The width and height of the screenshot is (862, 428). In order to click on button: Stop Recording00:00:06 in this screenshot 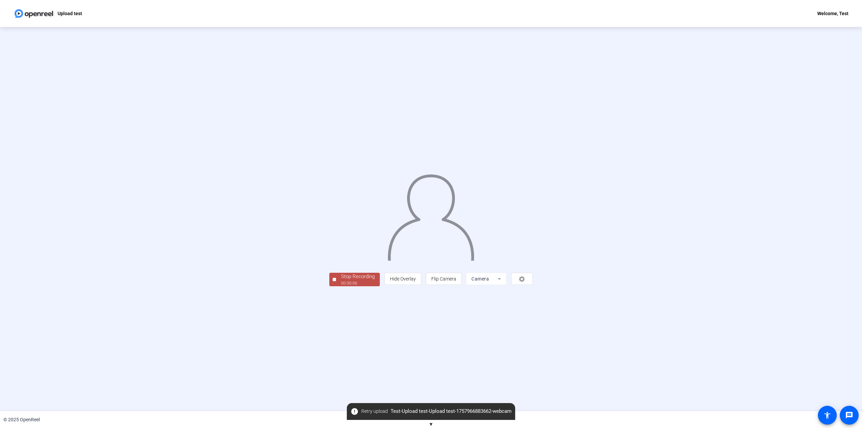, I will do `click(355, 280)`.